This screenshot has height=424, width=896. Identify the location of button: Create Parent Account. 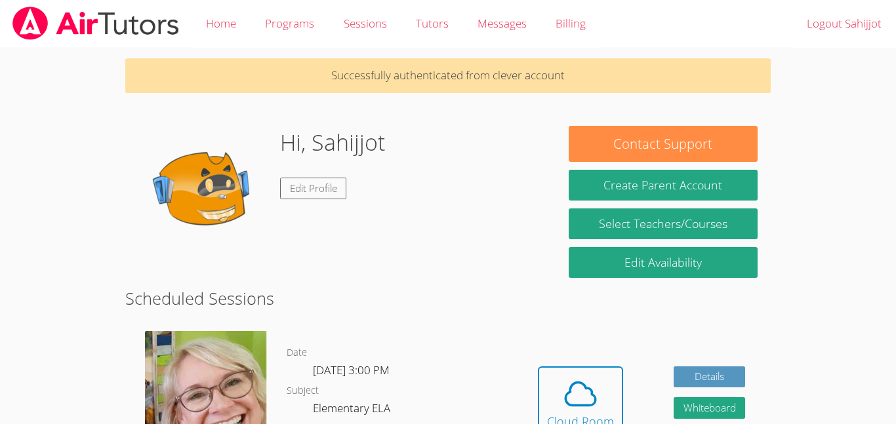
(663, 185).